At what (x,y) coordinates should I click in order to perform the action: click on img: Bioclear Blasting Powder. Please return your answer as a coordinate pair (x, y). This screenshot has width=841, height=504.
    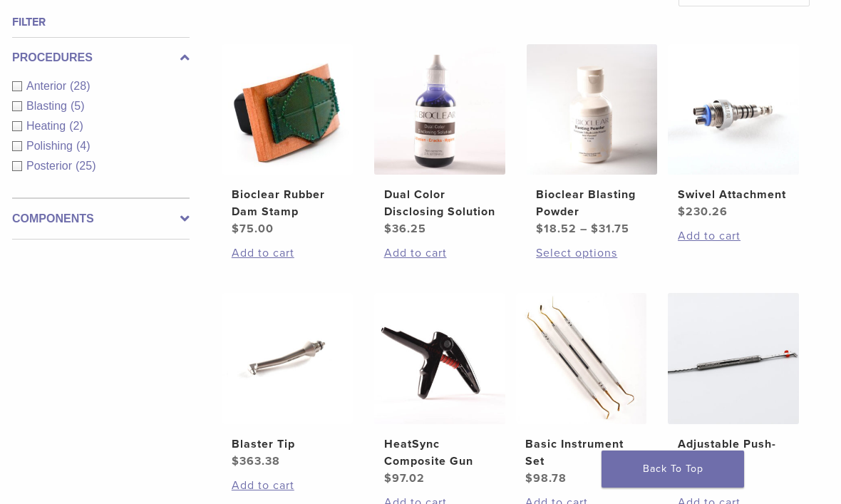
    Looking at the image, I should click on (592, 110).